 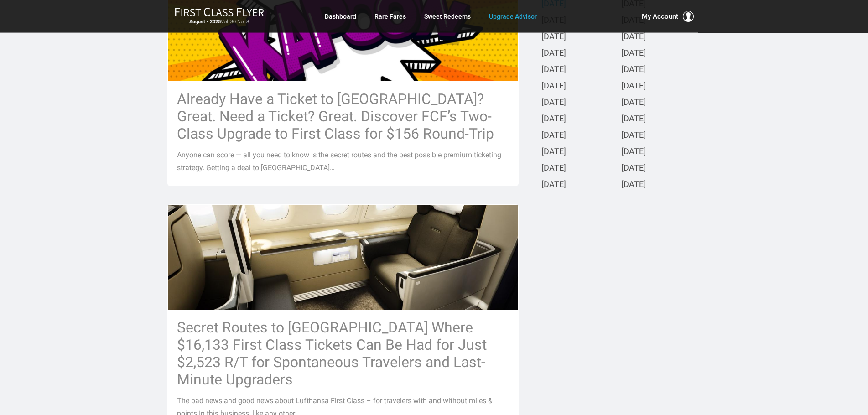 What do you see at coordinates (220, 22) in the screenshot?
I see `small: Vol. 30 No. 8` at bounding box center [220, 22].